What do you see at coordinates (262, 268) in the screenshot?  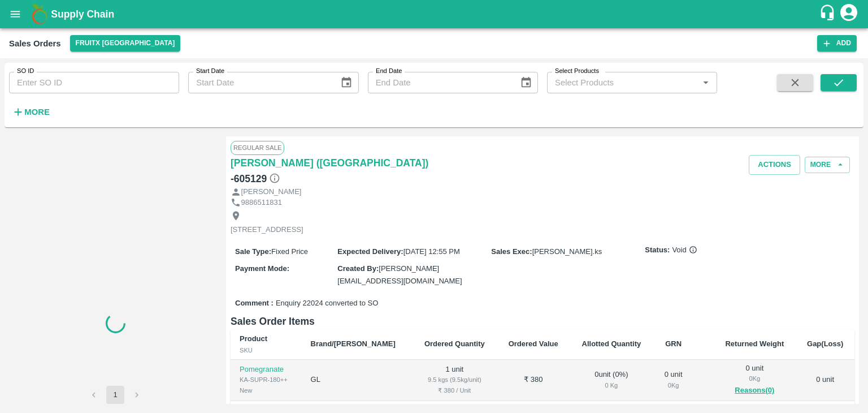 I see `label: Payment Mode :` at bounding box center [262, 268].